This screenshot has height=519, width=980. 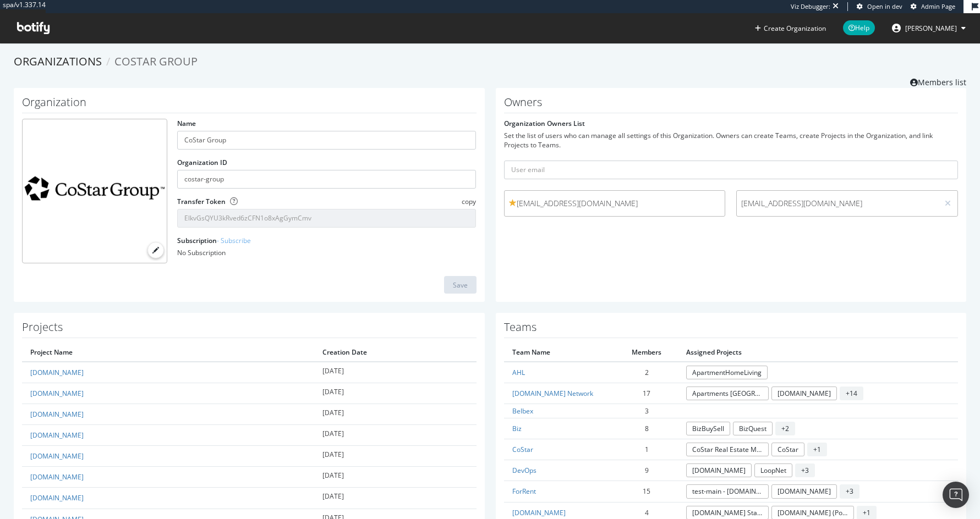 I want to click on a: LoopNet, so click(x=773, y=470).